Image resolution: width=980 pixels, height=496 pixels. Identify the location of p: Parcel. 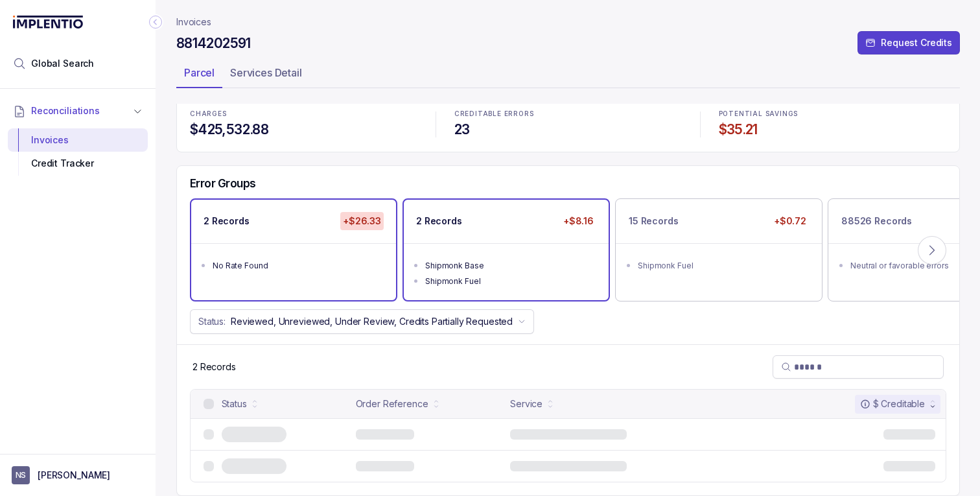
(199, 72).